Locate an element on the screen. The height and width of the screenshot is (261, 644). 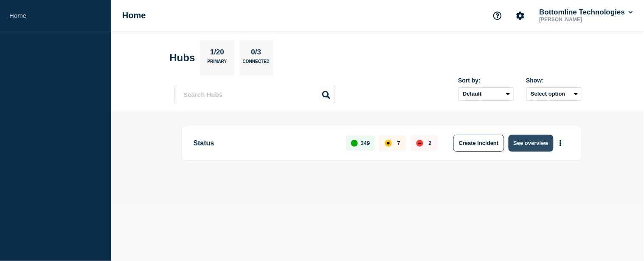
button: Create incident is located at coordinates (479, 143).